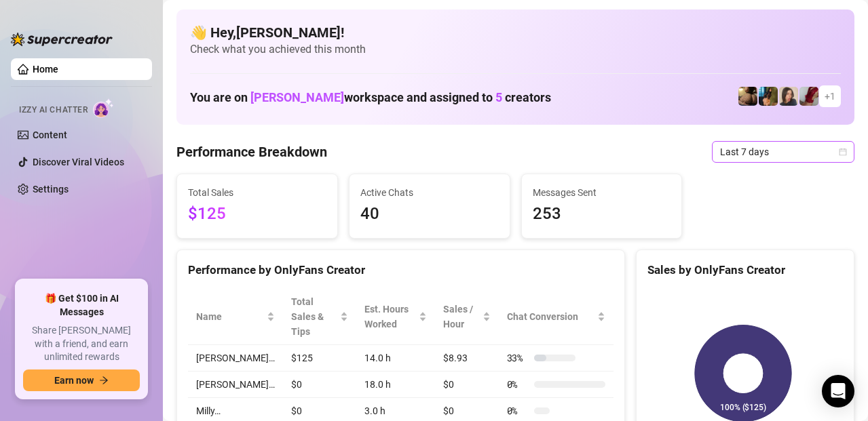 Image resolution: width=868 pixels, height=421 pixels. What do you see at coordinates (104, 380) in the screenshot?
I see `span: arrow-right` at bounding box center [104, 380].